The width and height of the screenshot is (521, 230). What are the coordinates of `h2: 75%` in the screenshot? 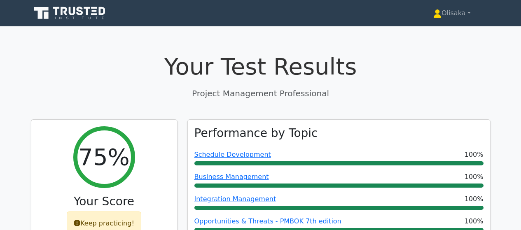 It's located at (104, 157).